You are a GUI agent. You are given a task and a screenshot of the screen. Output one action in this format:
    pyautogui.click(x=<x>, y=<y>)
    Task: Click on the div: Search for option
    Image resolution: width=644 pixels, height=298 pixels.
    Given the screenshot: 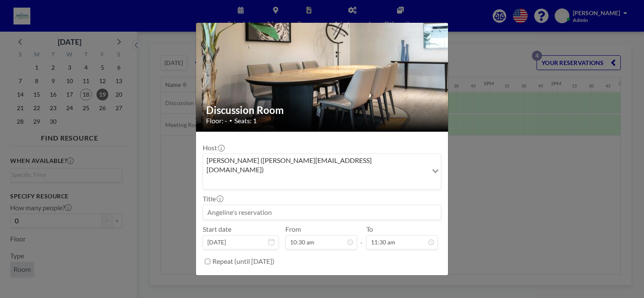 What is the action you would take?
    pyautogui.click(x=322, y=171)
    